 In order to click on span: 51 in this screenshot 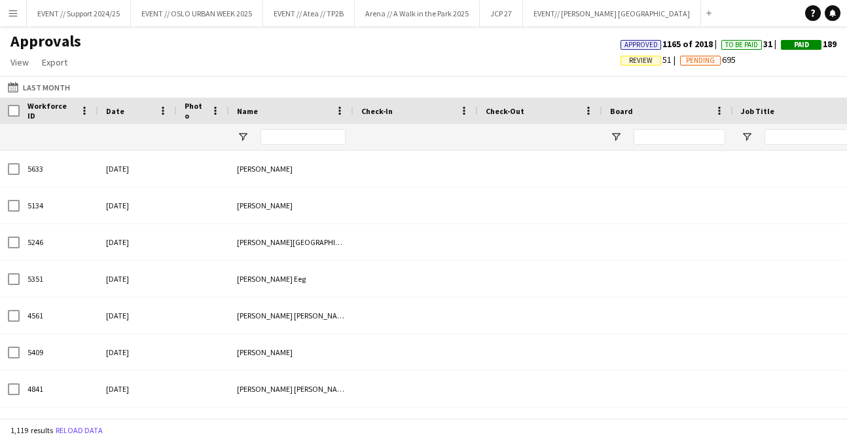, I will do `click(650, 60)`.